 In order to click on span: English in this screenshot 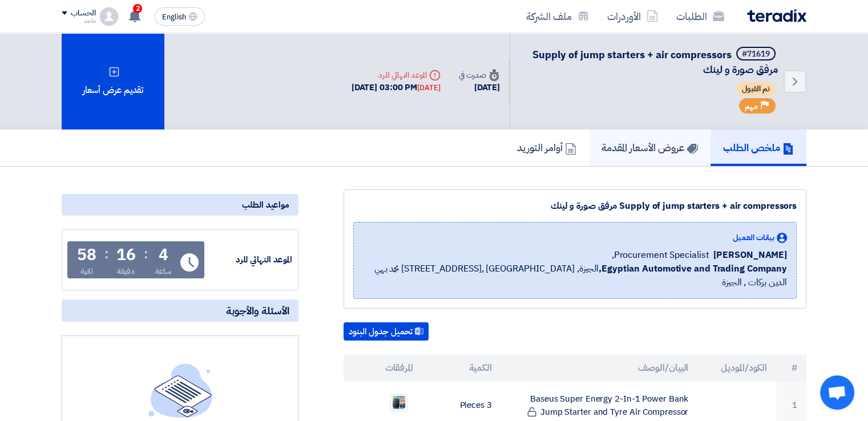, I will do `click(174, 17)`.